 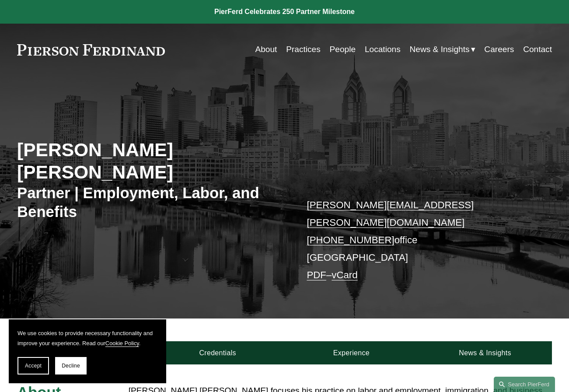 What do you see at coordinates (538, 50) in the screenshot?
I see `a: Contact` at bounding box center [538, 50].